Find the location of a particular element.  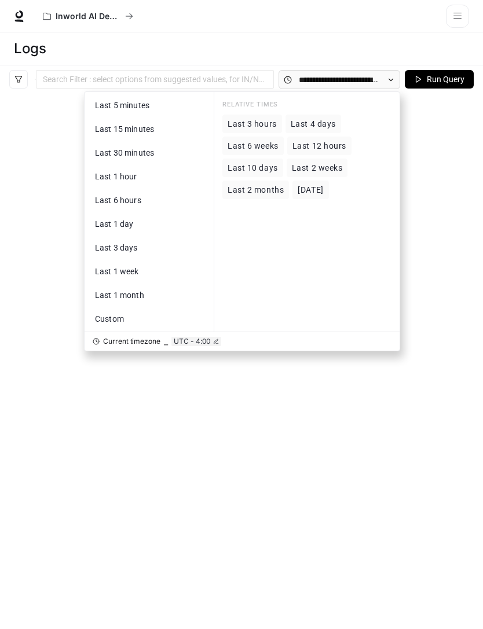

button: Last 6 hours is located at coordinates (149, 200).